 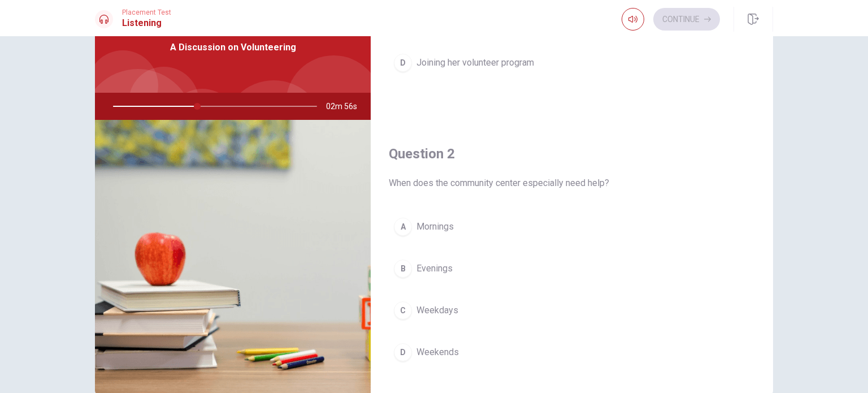 I want to click on button: DJoining her volunteer program, so click(x=572, y=63).